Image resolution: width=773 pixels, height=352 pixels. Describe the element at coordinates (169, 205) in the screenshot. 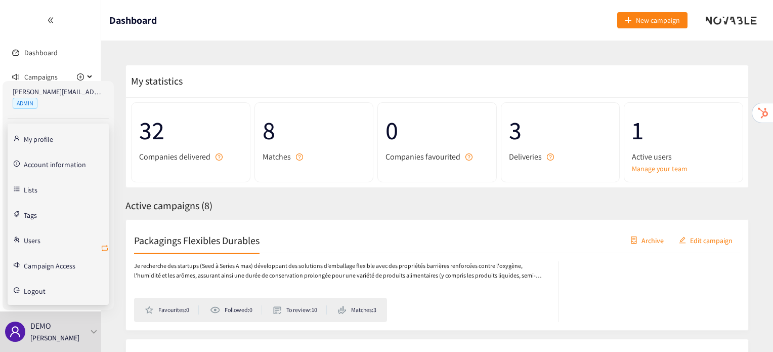

I see `span: Active campaigns ( 8 )` at that location.